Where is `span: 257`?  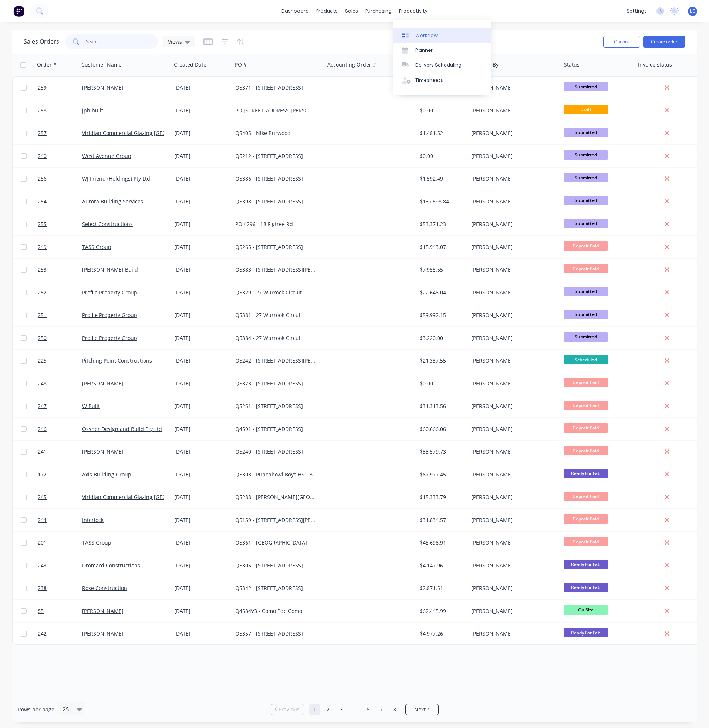
span: 257 is located at coordinates (42, 133).